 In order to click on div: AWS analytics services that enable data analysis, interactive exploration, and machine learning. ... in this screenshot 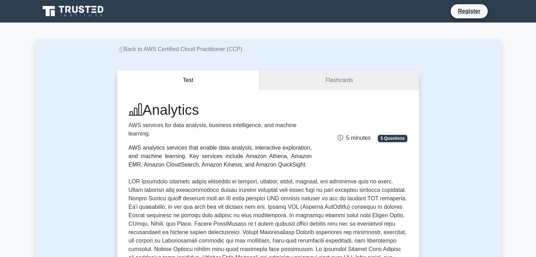, I will do `click(220, 157)`.